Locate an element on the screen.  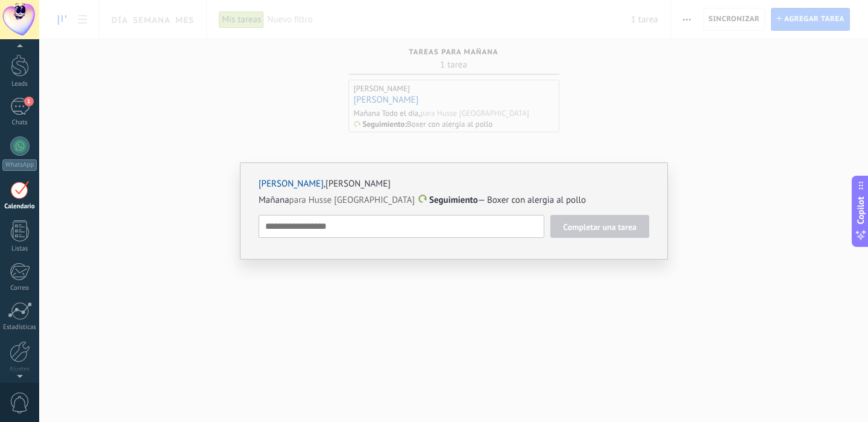
p: — Boxer con alergia al pollo is located at coordinates (454, 200).